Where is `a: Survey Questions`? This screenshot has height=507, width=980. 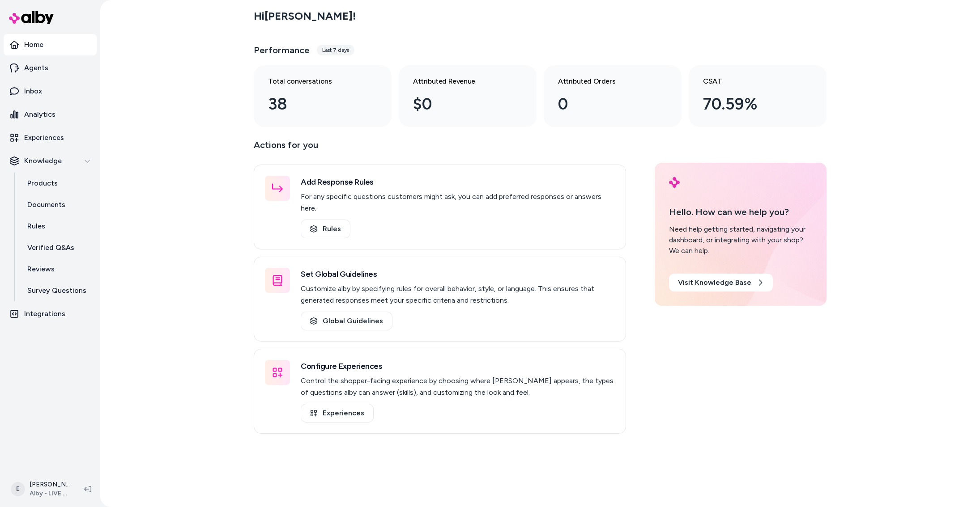 a: Survey Questions is located at coordinates (57, 291).